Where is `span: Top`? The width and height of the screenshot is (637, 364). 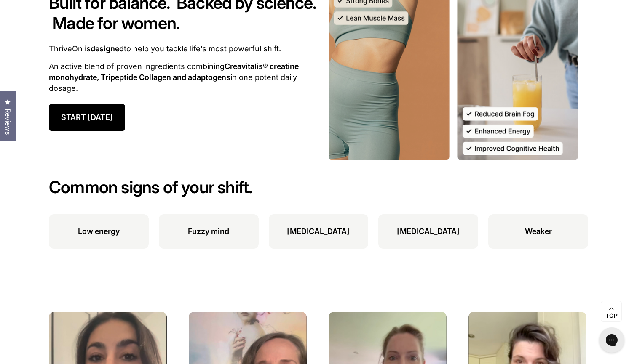 span: Top is located at coordinates (611, 316).